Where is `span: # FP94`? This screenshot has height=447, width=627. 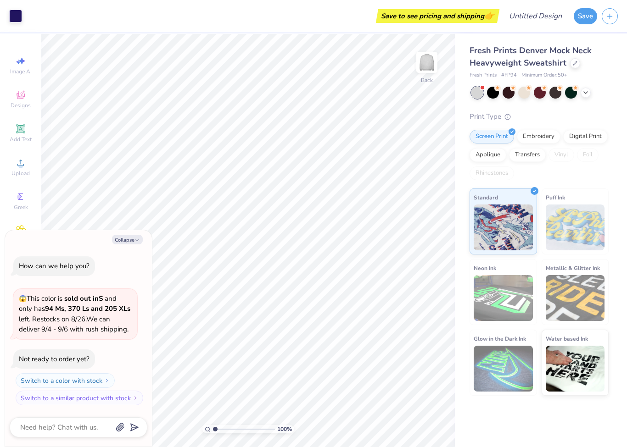
span: # FP94 is located at coordinates (509, 75).